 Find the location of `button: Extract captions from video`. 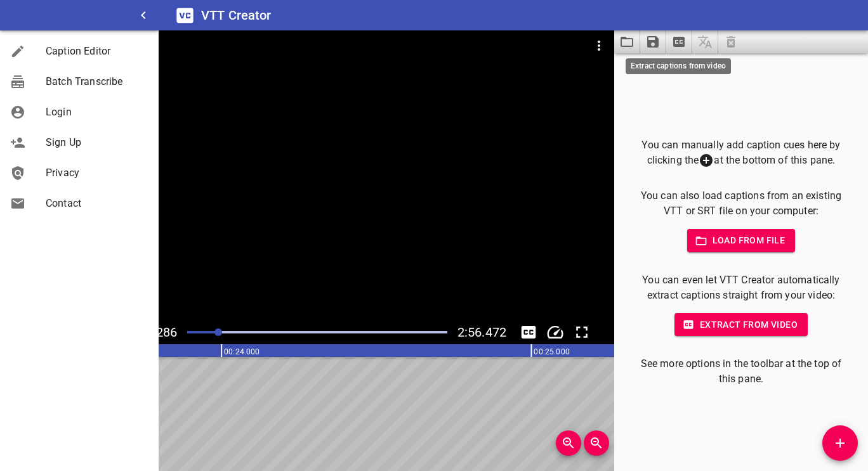

button: Extract captions from video is located at coordinates (679, 42).